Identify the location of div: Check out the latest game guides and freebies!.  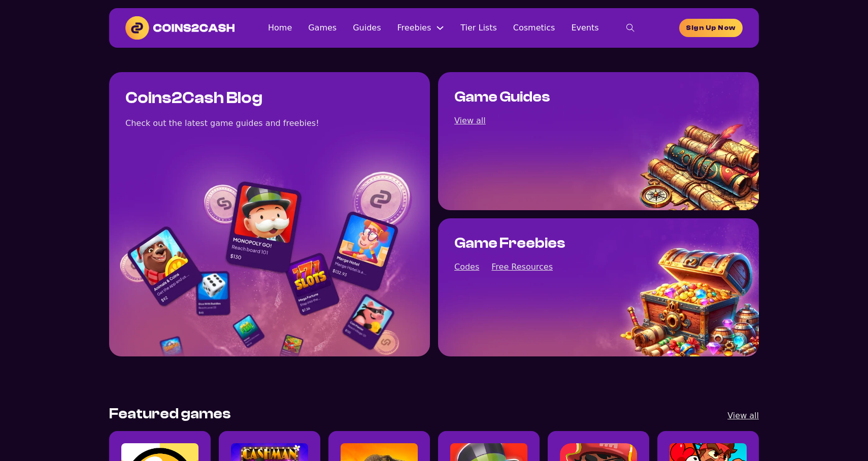
(222, 123).